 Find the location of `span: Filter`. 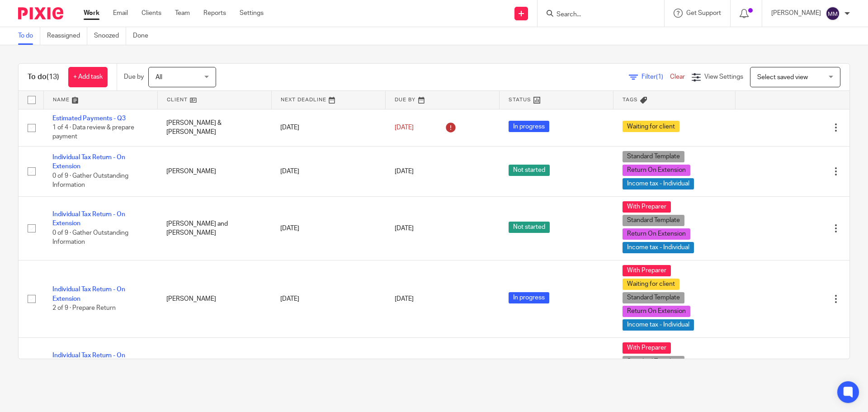

span: Filter is located at coordinates (655, 77).